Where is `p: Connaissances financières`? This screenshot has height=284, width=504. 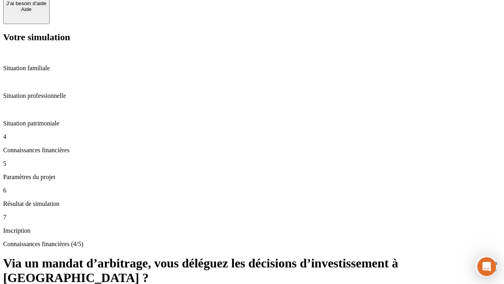
p: Connaissances financières is located at coordinates (252, 150).